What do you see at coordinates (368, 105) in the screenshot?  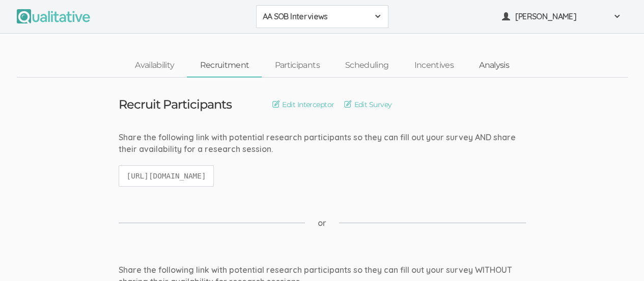 I see `a: Edit Survey` at bounding box center [368, 105].